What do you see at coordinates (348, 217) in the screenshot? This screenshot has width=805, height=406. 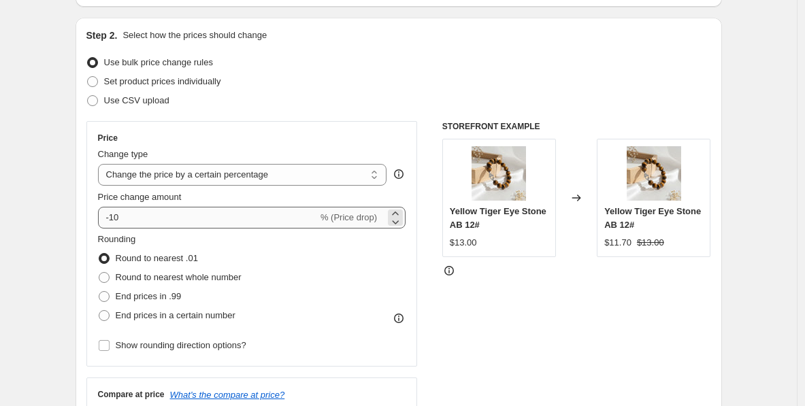 I see `span: % (Price drop)` at bounding box center [348, 217].